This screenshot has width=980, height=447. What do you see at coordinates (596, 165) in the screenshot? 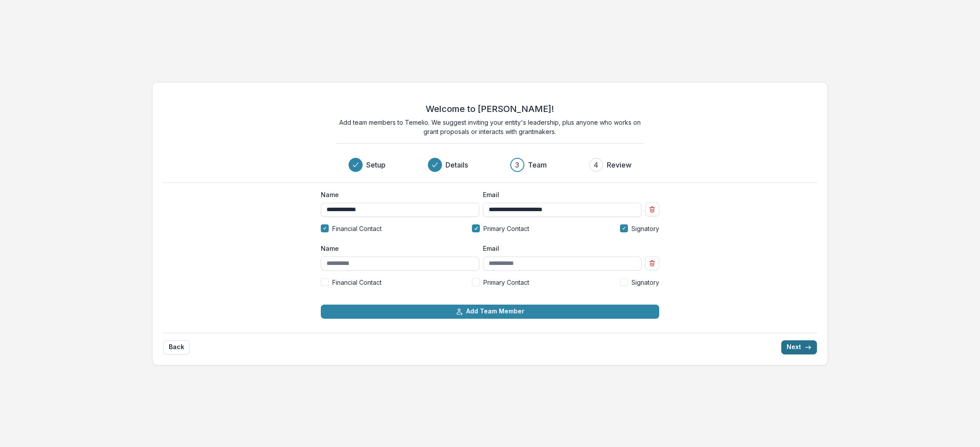
I see `div: 4` at bounding box center [596, 165].